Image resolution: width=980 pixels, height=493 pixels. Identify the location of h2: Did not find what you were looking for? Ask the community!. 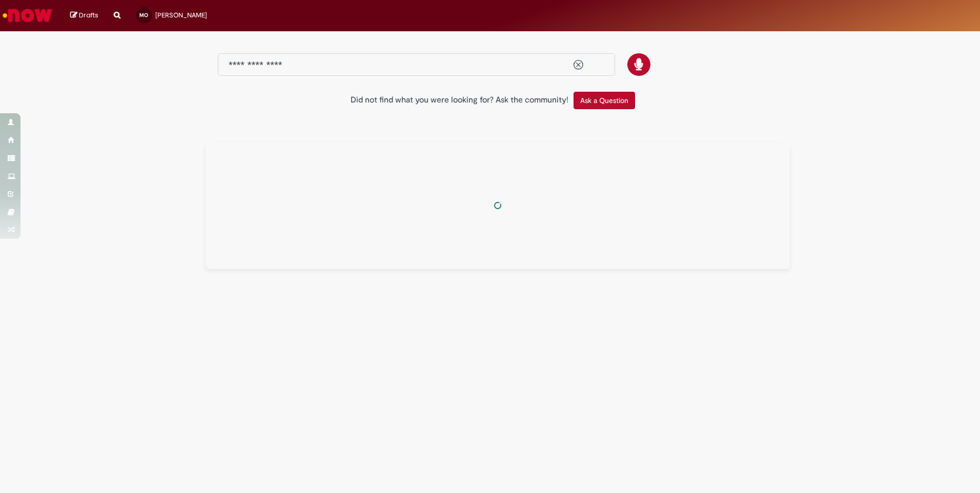
(460, 101).